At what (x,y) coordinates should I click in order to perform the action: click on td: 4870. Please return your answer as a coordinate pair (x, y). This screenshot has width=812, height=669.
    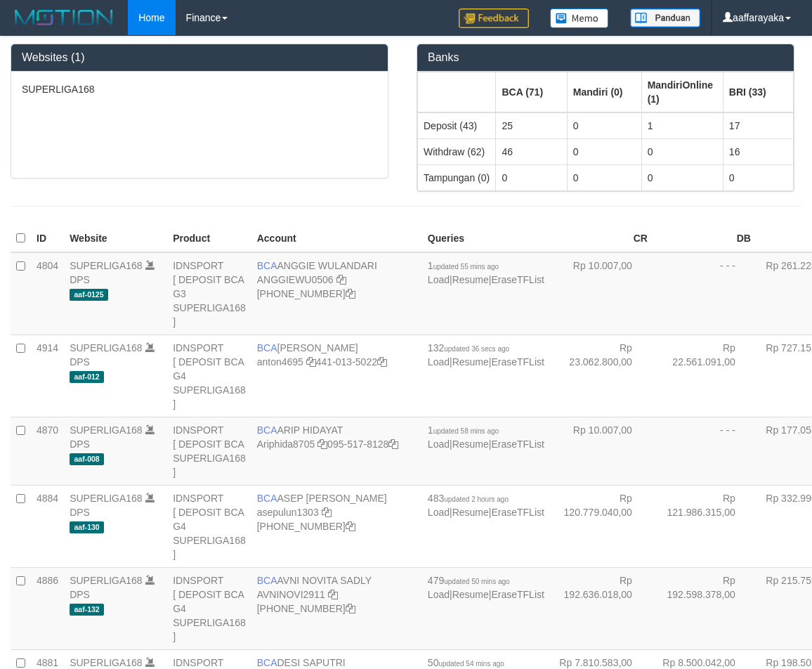
    Looking at the image, I should click on (47, 450).